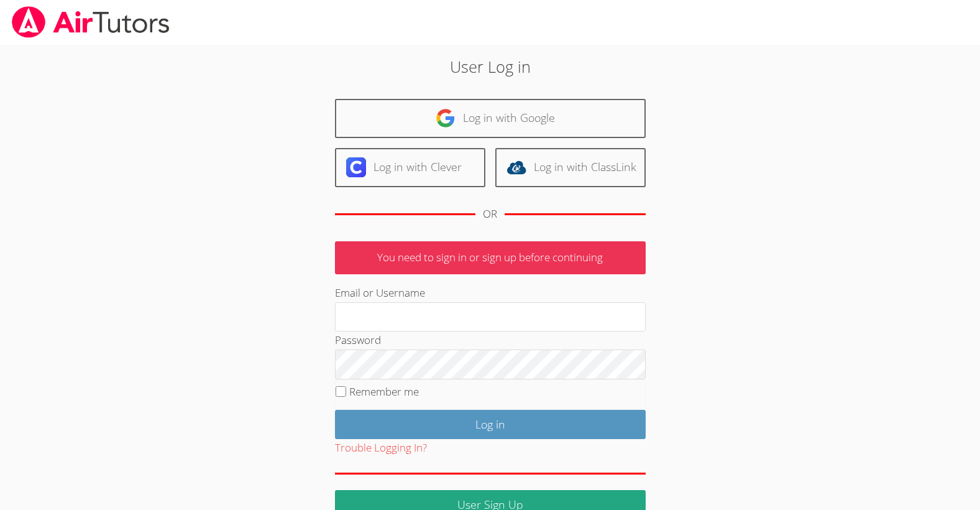  I want to click on button: Trouble Logging In?, so click(381, 448).